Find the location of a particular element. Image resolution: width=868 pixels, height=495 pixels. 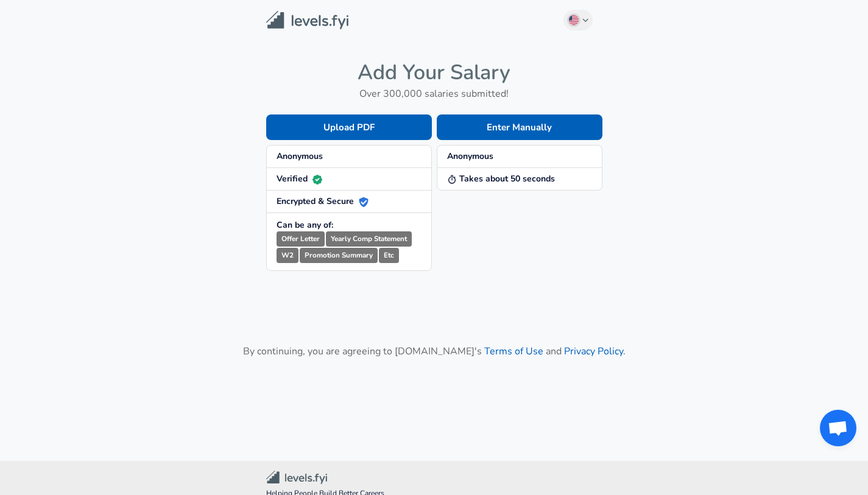

small: Promotion Summary is located at coordinates (339, 255).